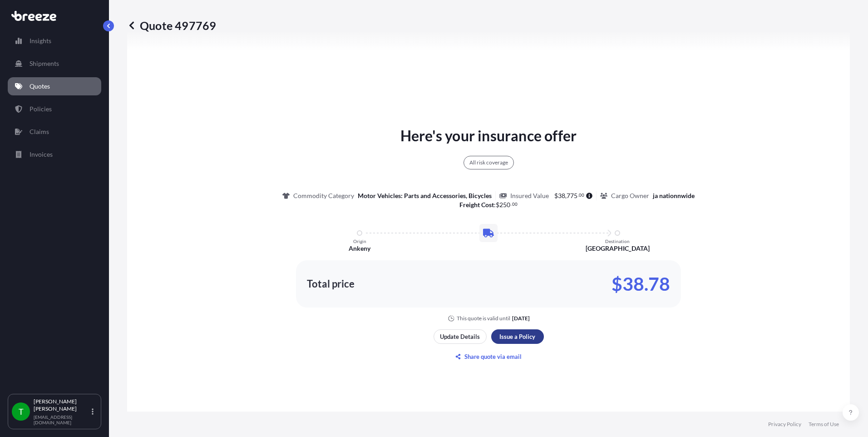 The width and height of the screenshot is (868, 437). What do you see at coordinates (785, 424) in the screenshot?
I see `a: Privacy Policy` at bounding box center [785, 424].